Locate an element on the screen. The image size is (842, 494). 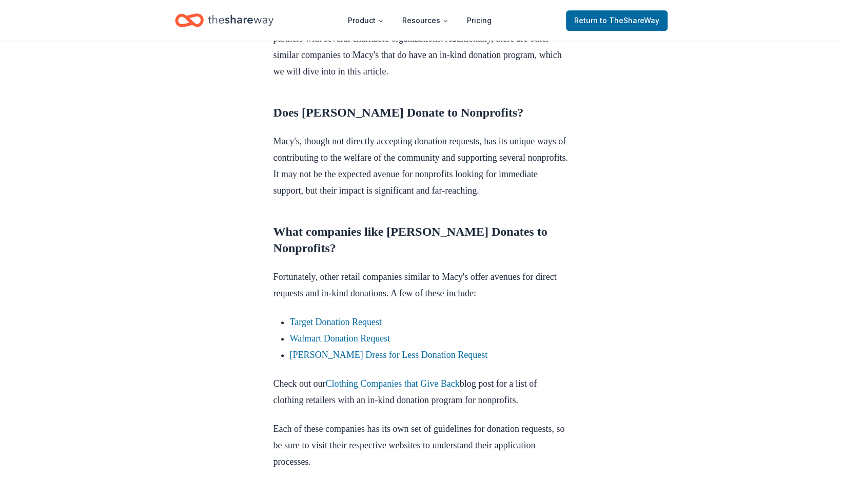
a: Clothing Companies that Give Back is located at coordinates (392, 383).